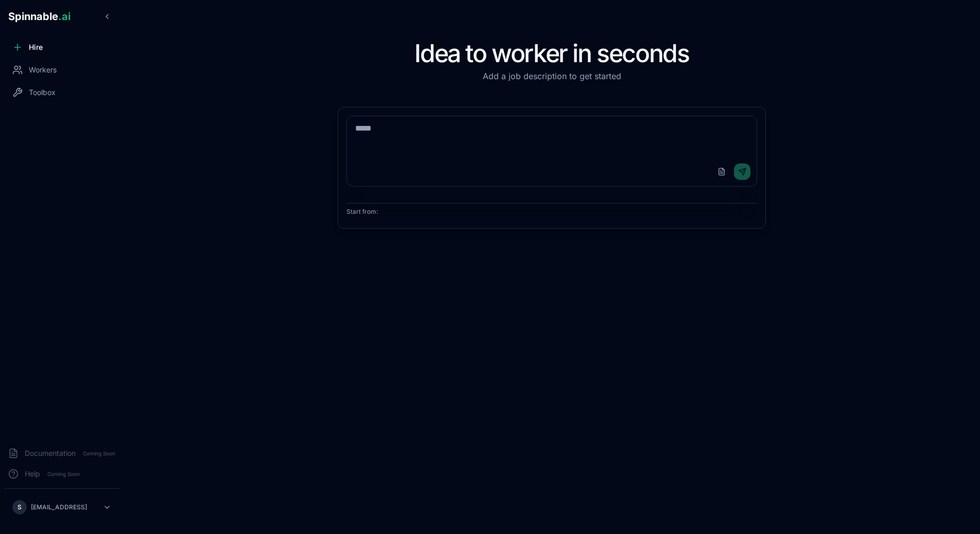 The image size is (980, 534). I want to click on span: Spinnable, so click(39, 16).